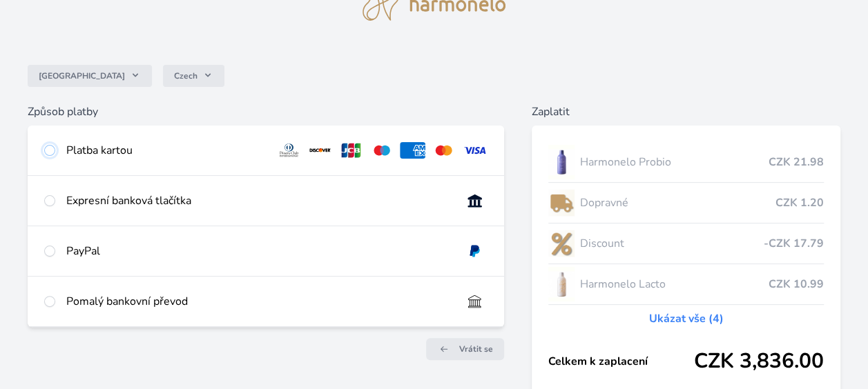 The width and height of the screenshot is (868, 389). Describe the element at coordinates (289, 150) in the screenshot. I see `img: diners.svg` at that location.